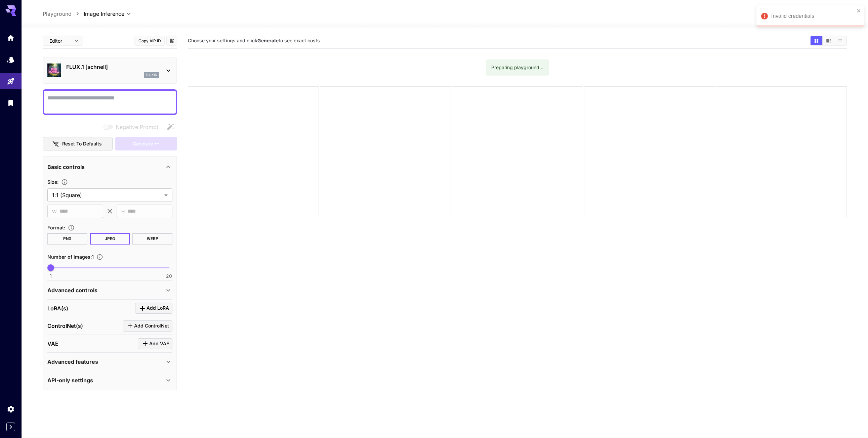 This screenshot has width=868, height=438. Describe the element at coordinates (64, 182) in the screenshot. I see `button: Adjust the dimensions of the generated image by specifying its width and height in pixels, or sel...` at that location.